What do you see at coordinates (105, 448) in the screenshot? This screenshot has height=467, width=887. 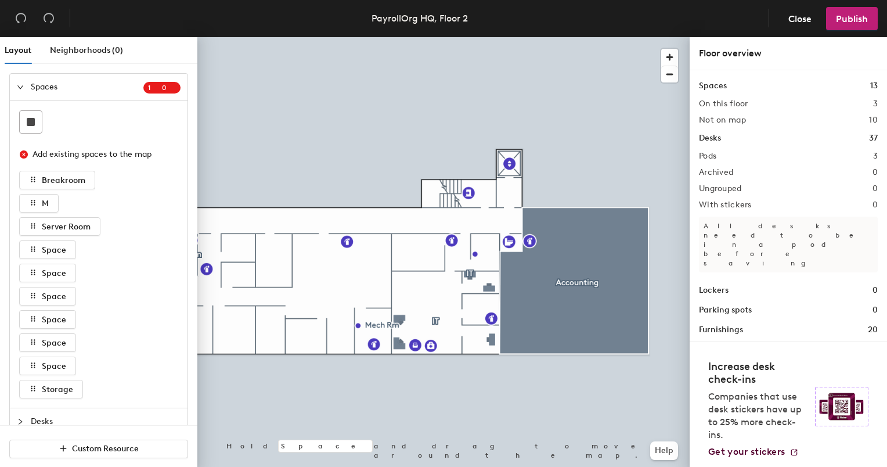 I see `span: Custom Resource` at bounding box center [105, 448].